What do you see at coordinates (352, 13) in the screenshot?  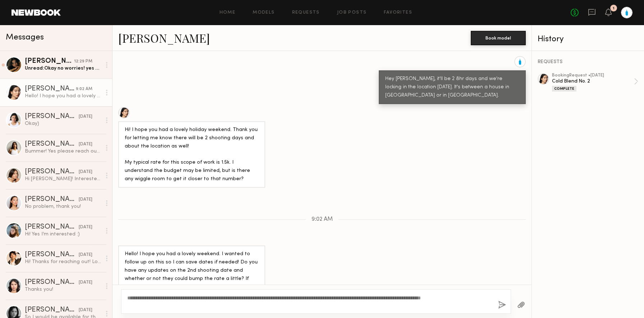 I see `a: Job Posts` at bounding box center [352, 13].